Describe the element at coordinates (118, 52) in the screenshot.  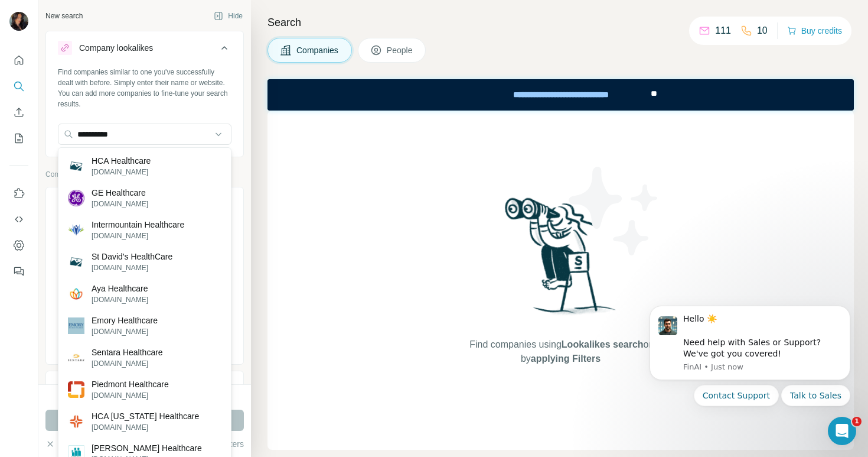
I see `div: message notification from FinAI, Just now. Hello ☀️ ​ Need help with Sales or Support? We've got ...` at that location.